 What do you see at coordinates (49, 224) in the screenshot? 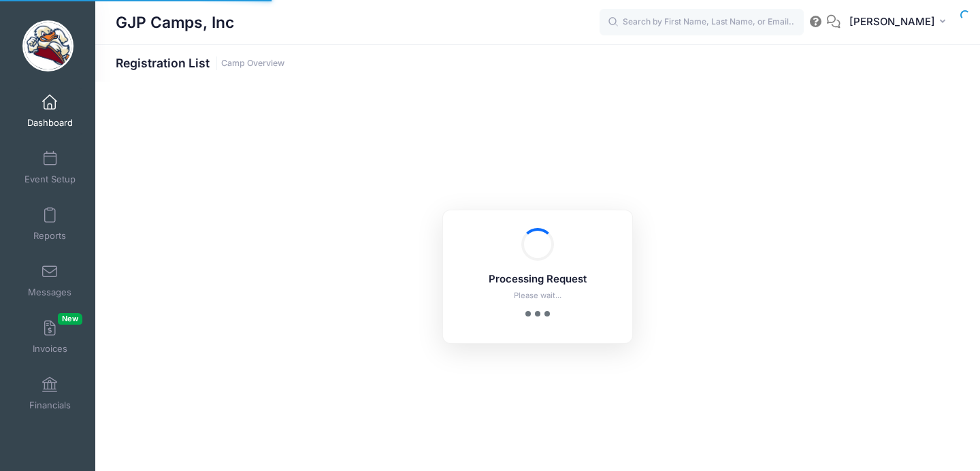
I see `a: Reports` at bounding box center [49, 224].